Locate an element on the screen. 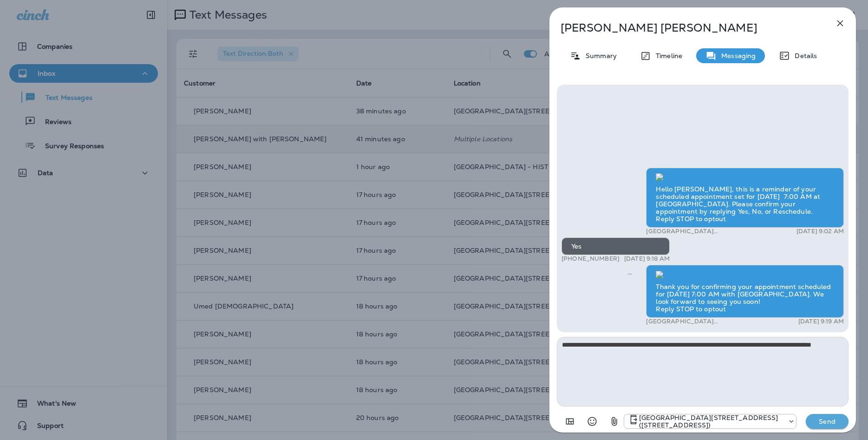 This screenshot has height=440, width=868. button: Add in a premade template is located at coordinates (570, 421).